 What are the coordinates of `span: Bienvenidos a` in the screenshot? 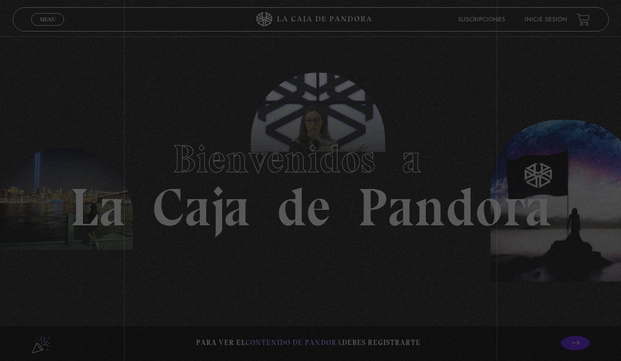 It's located at (310, 159).